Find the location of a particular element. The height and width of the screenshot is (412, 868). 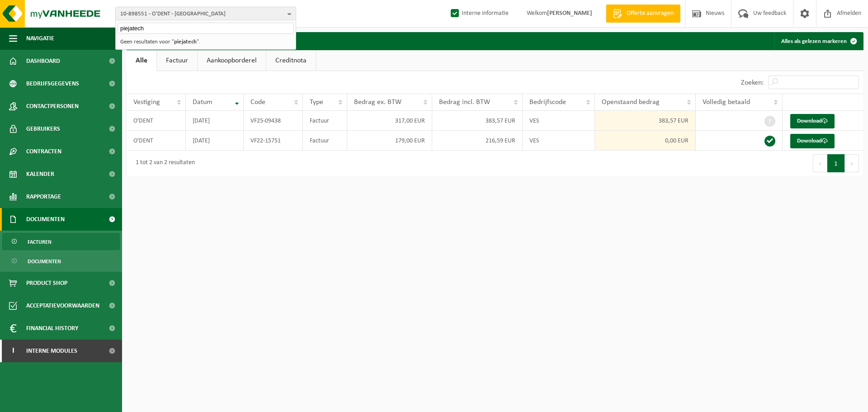

span: Product Shop is located at coordinates (46, 283).